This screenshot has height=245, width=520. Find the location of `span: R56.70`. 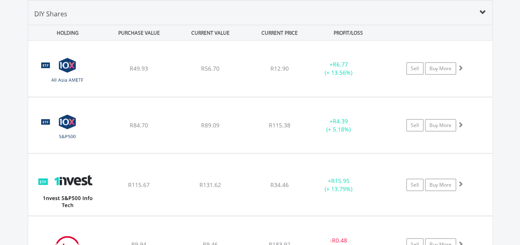

span: R56.70 is located at coordinates (210, 68).